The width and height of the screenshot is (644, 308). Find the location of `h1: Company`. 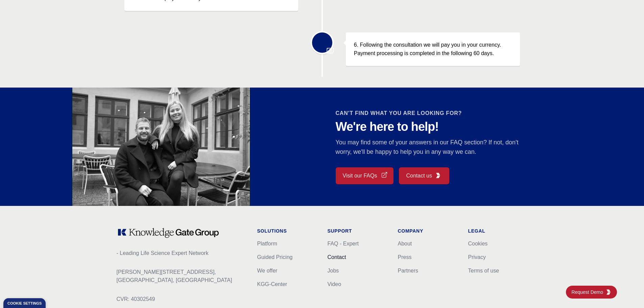

h1: Company is located at coordinates (428, 231).